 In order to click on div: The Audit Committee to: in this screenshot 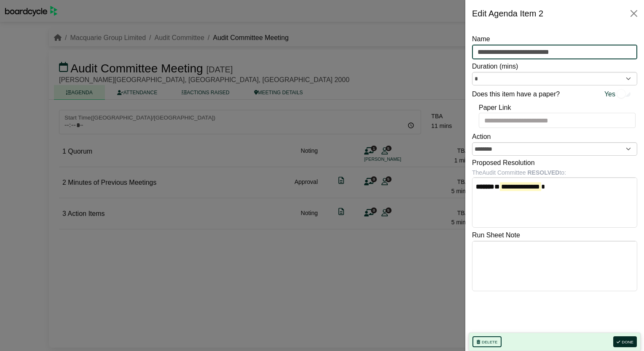, I will do `click(554, 173)`.